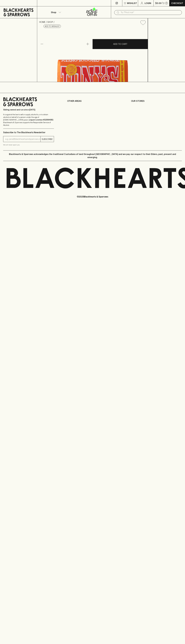 Image resolution: width=185 pixels, height=644 pixels. I want to click on input: e.g. jane@blackheartsandsparrows.com.au, so click(23, 139).